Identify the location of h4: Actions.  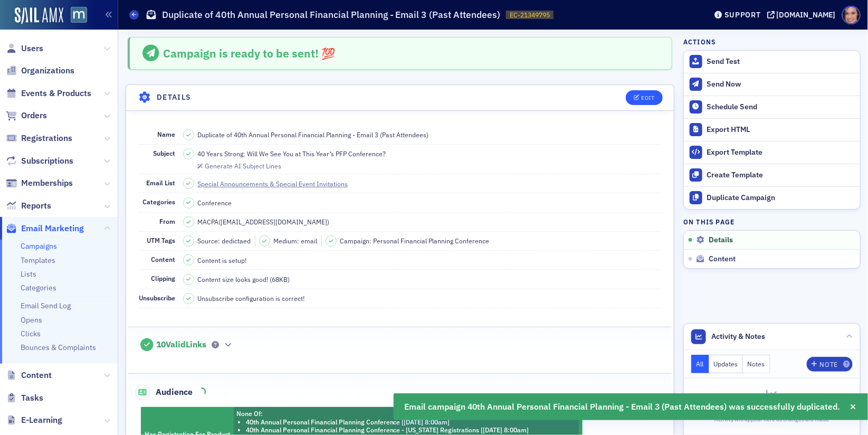
(700, 42).